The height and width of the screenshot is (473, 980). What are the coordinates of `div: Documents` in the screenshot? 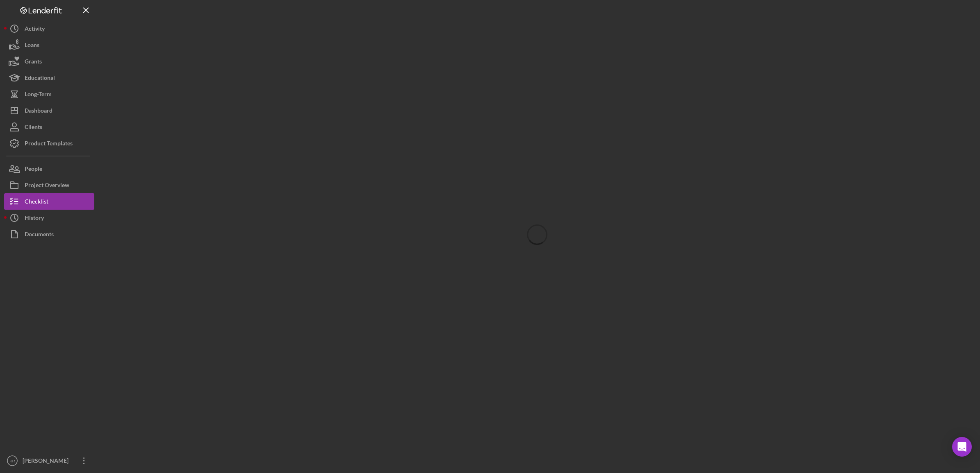 It's located at (39, 235).